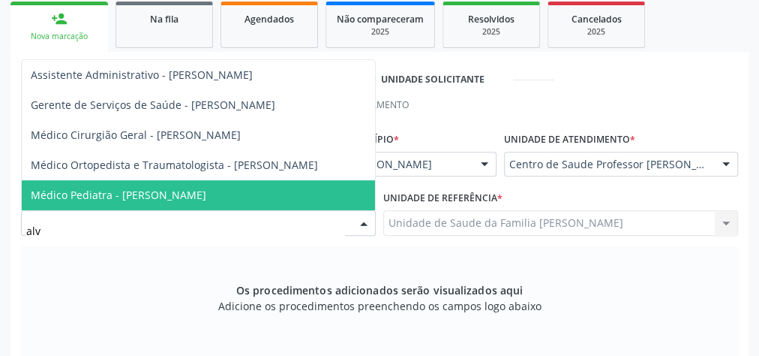 Image resolution: width=759 pixels, height=356 pixels. I want to click on span: Adicione os procedimentos preenchendo os campos logo abaixo, so click(380, 305).